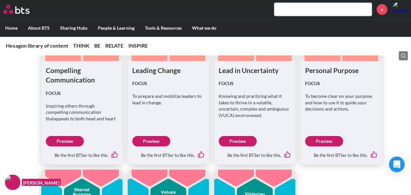 This screenshot has width=411, height=195. Describe the element at coordinates (255, 105) in the screenshot. I see `p: Knowing and practicing what it takes to thrive in a volatile, uncertain, complex and ambiguous (V...` at that location.